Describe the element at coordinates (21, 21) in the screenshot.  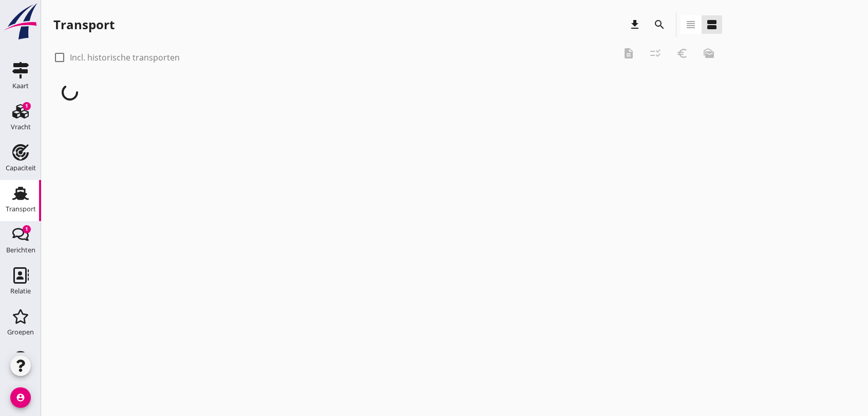
I see `img: logo-small.a267ee39.svg` at that location.